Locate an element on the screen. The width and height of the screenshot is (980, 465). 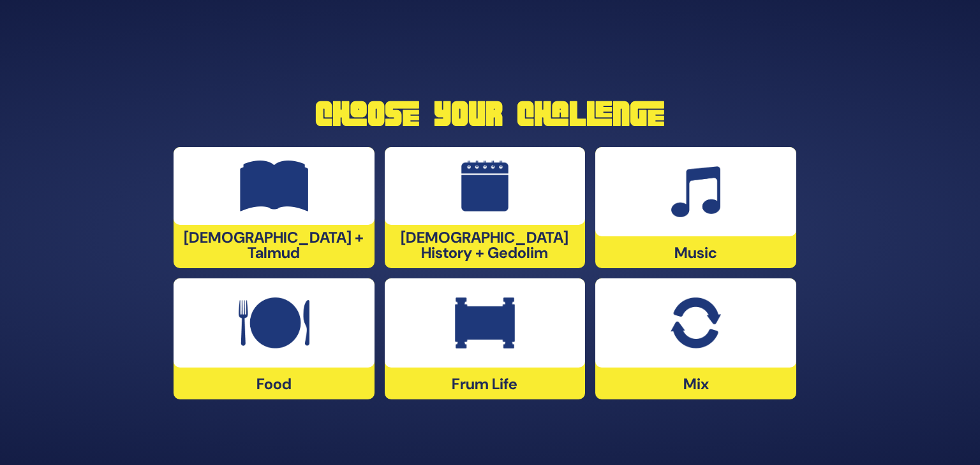
div: Frum Life is located at coordinates (485, 339).